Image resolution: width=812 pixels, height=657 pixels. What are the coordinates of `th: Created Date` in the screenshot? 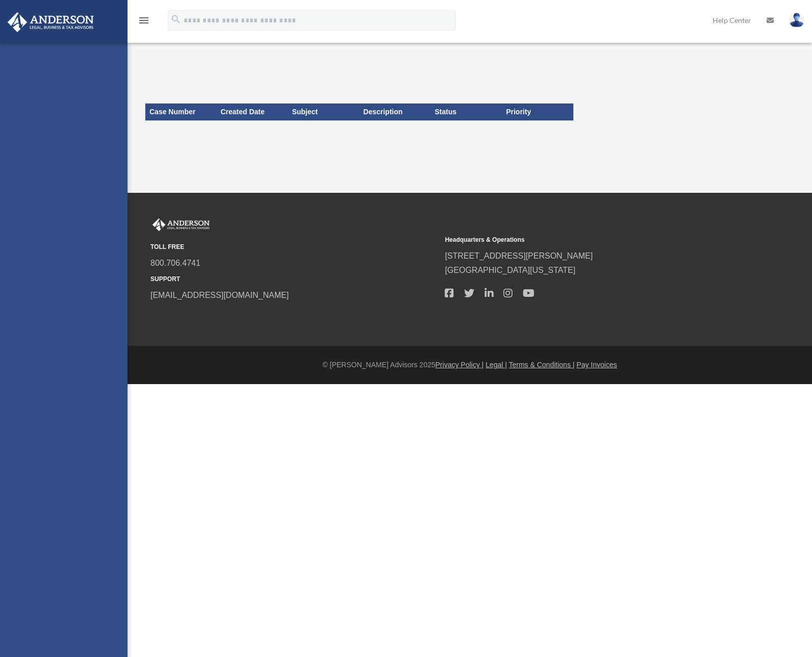 It's located at (252, 112).